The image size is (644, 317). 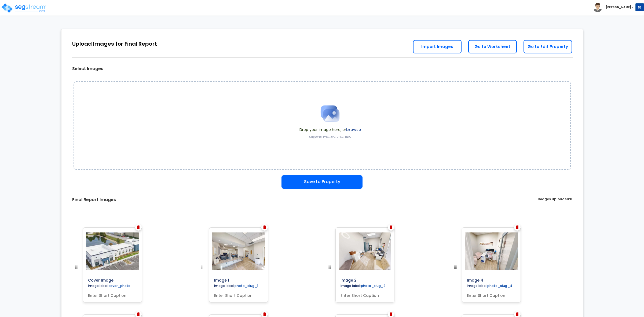 What do you see at coordinates (119, 286) in the screenshot?
I see `label: cover_photo` at bounding box center [119, 286].